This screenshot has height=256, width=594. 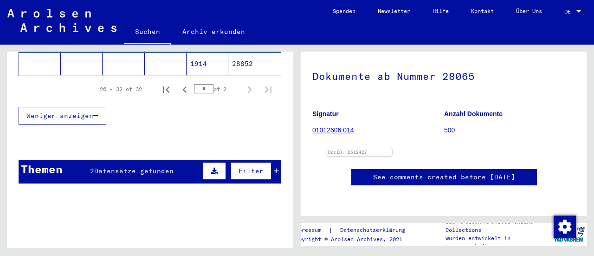 I want to click on span: Filter, so click(x=251, y=171).